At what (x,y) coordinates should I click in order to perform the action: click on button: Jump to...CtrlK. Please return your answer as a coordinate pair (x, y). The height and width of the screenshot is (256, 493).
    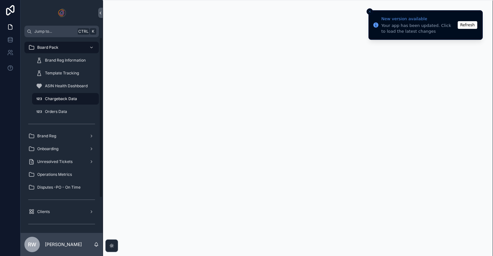
    Looking at the image, I should click on (62, 31).